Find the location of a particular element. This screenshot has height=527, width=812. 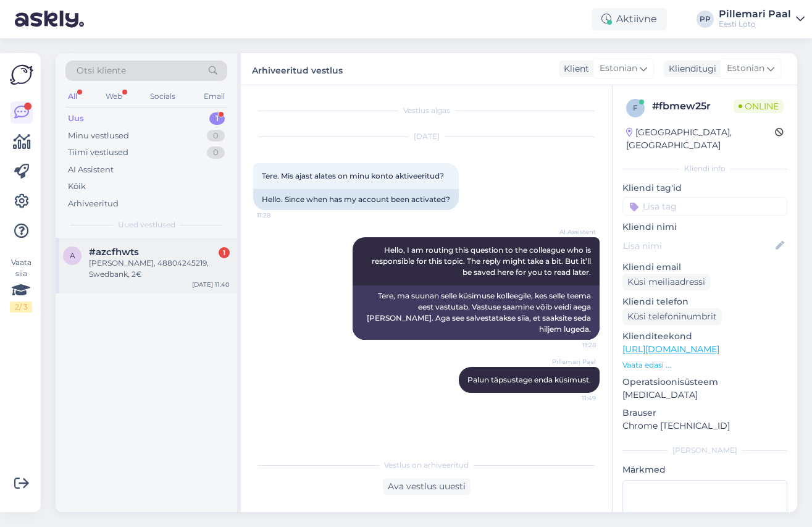

span: Hello, I am routing this question to the colleague who is responsible for this topic. The reply m... is located at coordinates (482, 261).